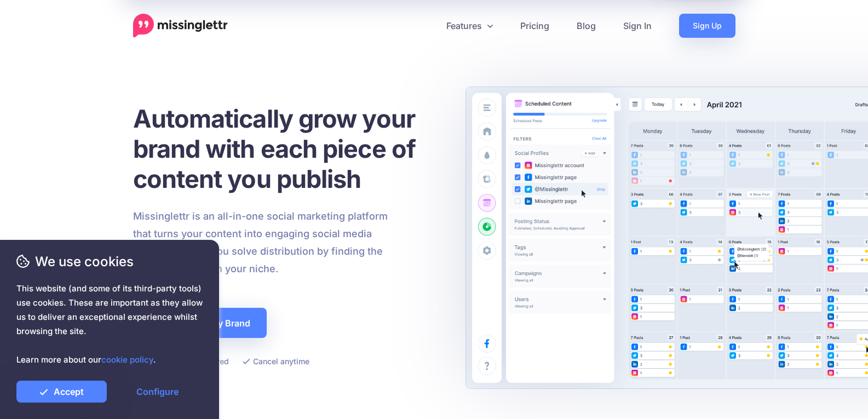 The height and width of the screenshot is (419, 868). I want to click on a: Accept, so click(62, 391).